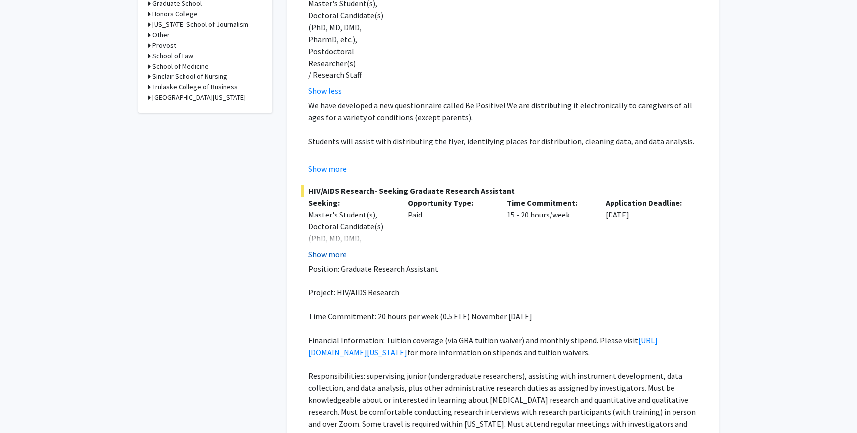  I want to click on span: HIV/AIDS Research- Seeking Graduate Research Assistant, so click(503, 191).